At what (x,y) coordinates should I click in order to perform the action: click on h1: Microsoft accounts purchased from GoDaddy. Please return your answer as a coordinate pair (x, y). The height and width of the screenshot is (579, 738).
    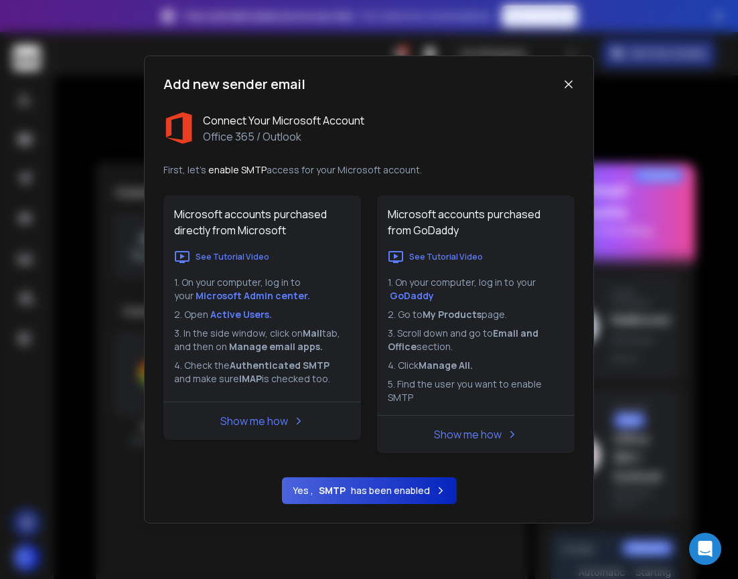
    Looking at the image, I should click on (475, 222).